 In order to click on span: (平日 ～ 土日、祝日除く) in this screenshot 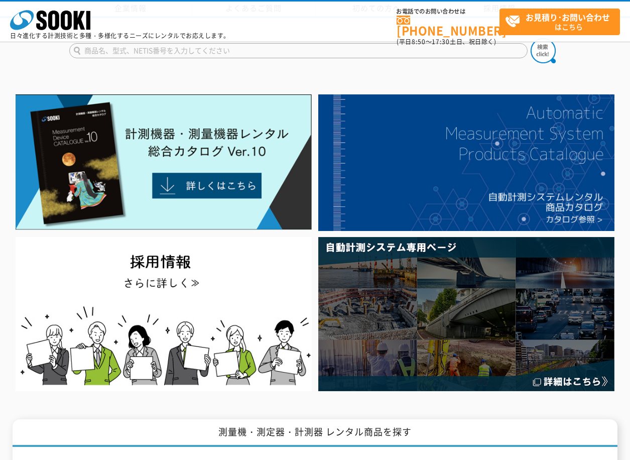, I will do `click(447, 42)`.